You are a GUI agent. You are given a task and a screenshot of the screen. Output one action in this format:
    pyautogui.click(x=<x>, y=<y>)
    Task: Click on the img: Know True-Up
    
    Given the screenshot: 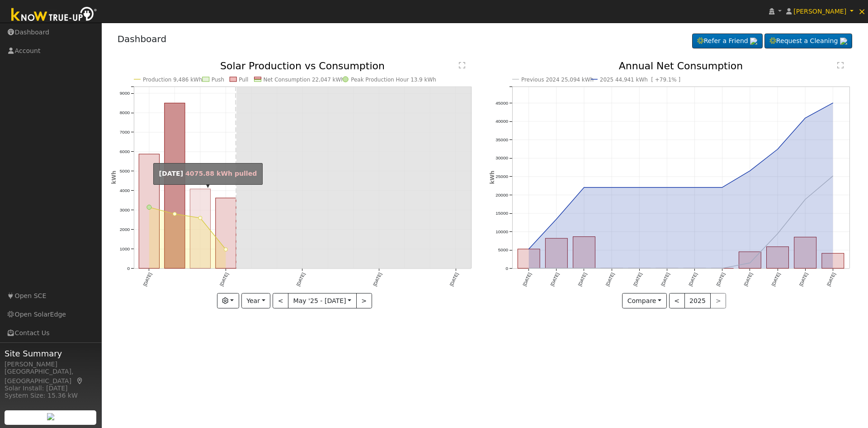 What is the action you would take?
    pyautogui.click(x=54, y=15)
    